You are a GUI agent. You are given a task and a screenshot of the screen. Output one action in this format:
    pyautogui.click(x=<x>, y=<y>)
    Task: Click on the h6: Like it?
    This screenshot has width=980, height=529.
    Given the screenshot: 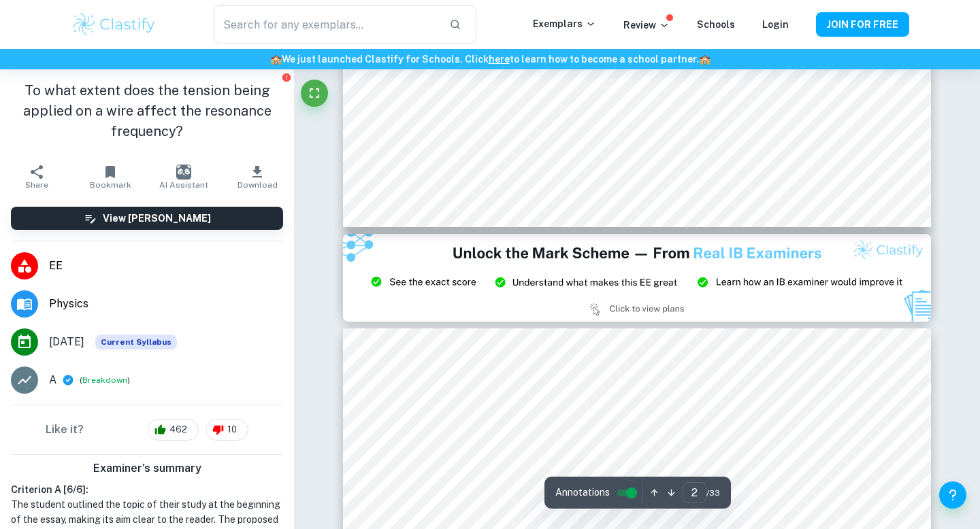 What is the action you would take?
    pyautogui.click(x=65, y=430)
    